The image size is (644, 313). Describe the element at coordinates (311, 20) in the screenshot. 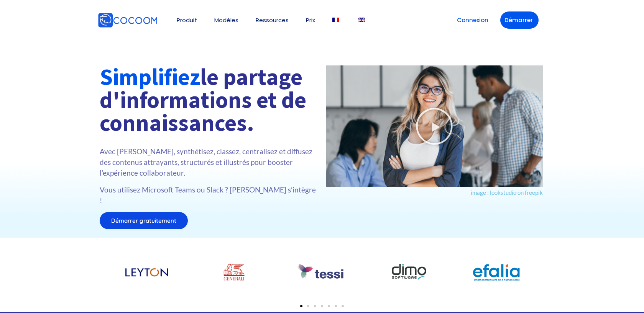

I see `a: Prix` at that location.